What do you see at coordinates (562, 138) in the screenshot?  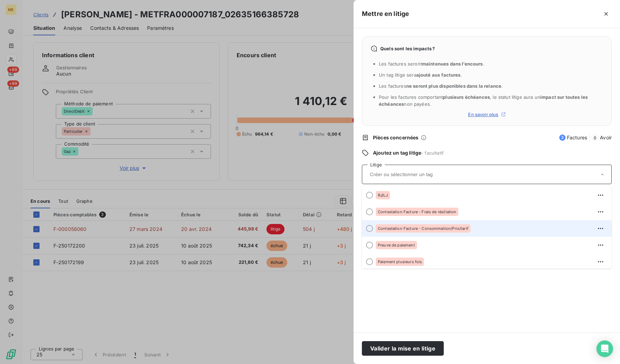 I see `span: 3` at bounding box center [562, 138].